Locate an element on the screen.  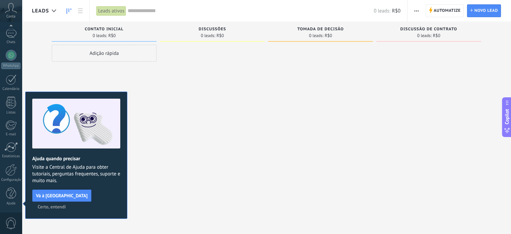
div: Contato inicial is located at coordinates (104, 30).